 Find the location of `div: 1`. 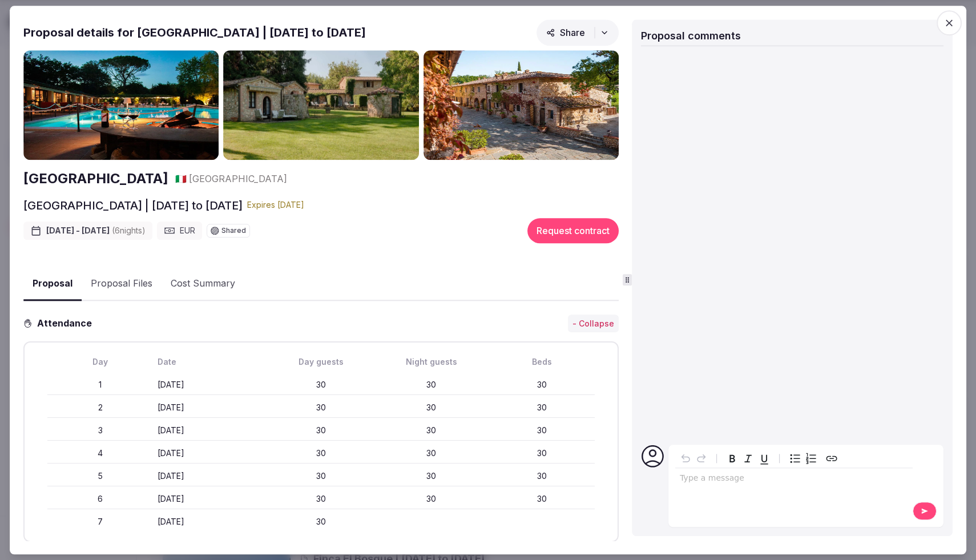

div: 1 is located at coordinates (100, 384).